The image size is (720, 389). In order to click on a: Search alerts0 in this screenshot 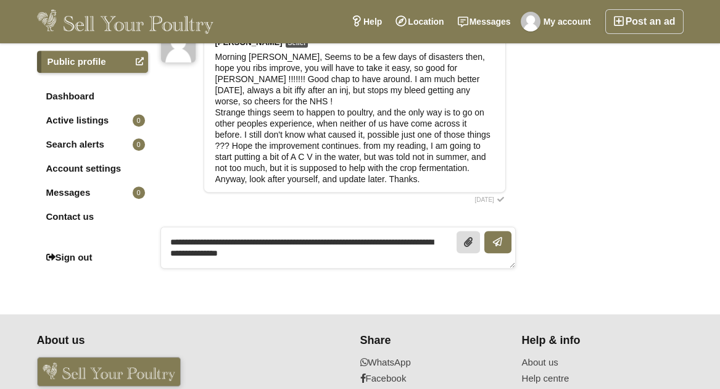, I will do `click(93, 144)`.